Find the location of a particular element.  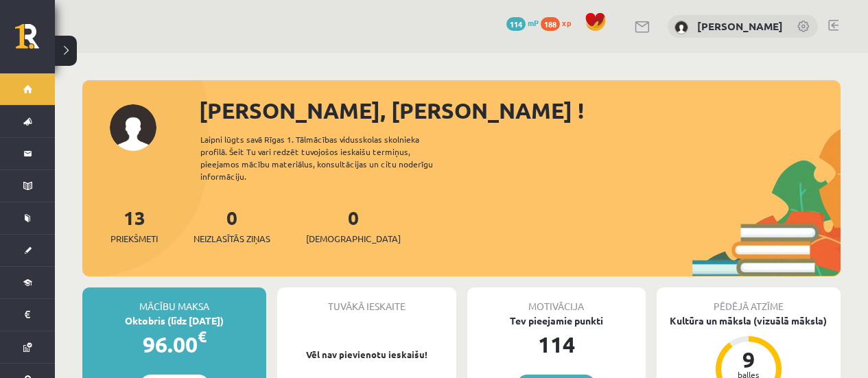

span: 114 is located at coordinates (516, 24).